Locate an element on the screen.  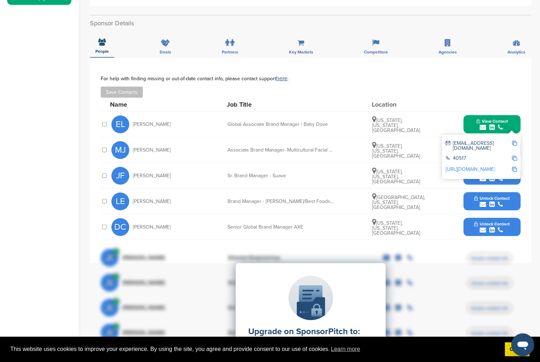
div: Job Title is located at coordinates (280, 105).